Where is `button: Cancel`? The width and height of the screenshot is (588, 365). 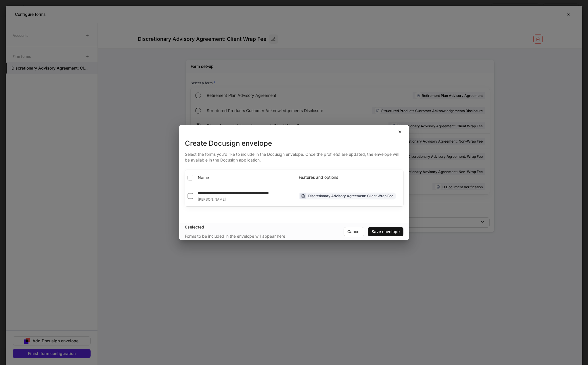 button: Cancel is located at coordinates (354, 232).